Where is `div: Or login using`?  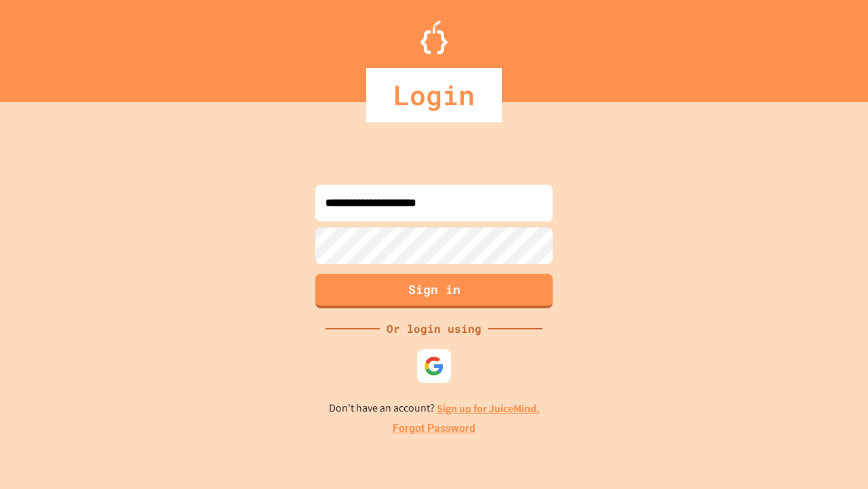 div: Or login using is located at coordinates (434, 329).